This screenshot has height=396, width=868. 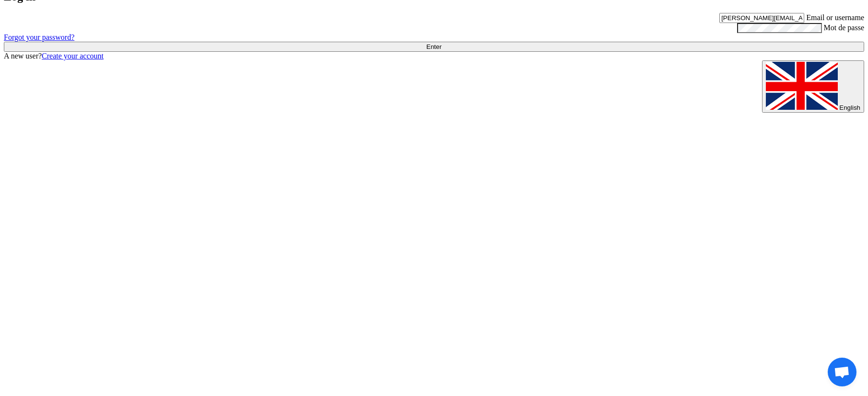 What do you see at coordinates (434, 47) in the screenshot?
I see `input: Enter` at bounding box center [434, 47].